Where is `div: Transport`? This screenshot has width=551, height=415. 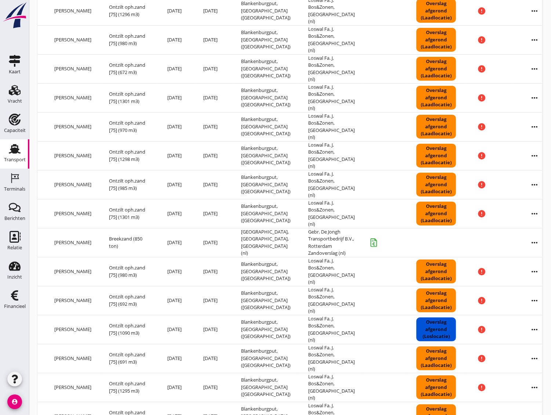
div: Transport is located at coordinates (15, 160).